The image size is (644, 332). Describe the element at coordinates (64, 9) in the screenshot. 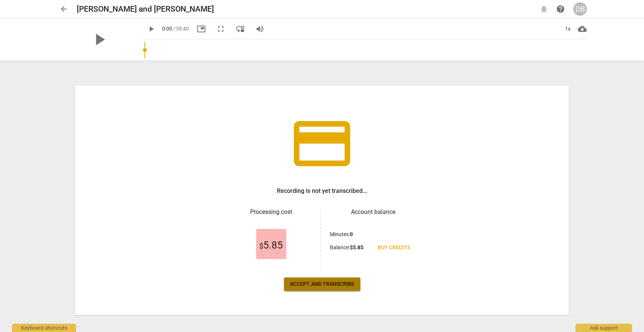

I see `span: arrow_back` at that location.